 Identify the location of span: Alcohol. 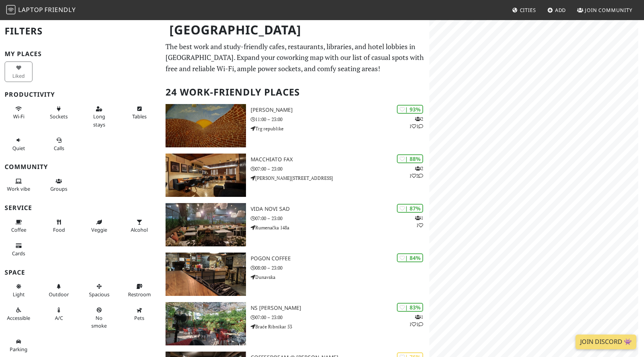
(139, 230).